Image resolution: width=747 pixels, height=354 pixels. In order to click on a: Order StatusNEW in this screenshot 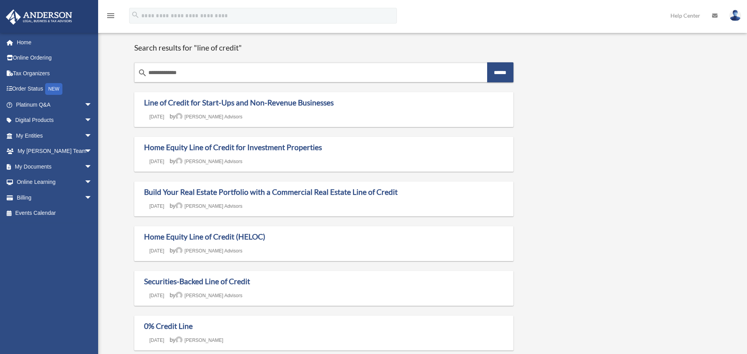, I will do `click(55, 89)`.